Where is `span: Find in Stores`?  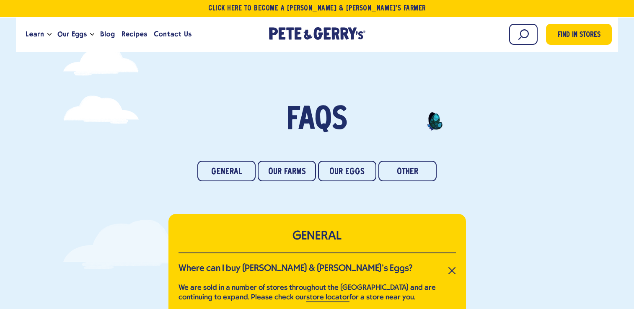
span: Find in Stores is located at coordinates (579, 35).